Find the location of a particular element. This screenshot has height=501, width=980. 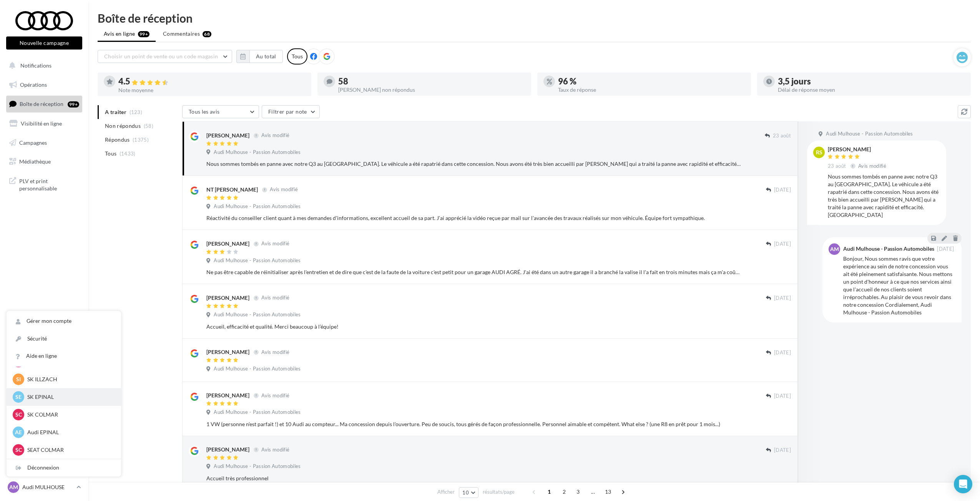

div: 58 is located at coordinates (432, 82).